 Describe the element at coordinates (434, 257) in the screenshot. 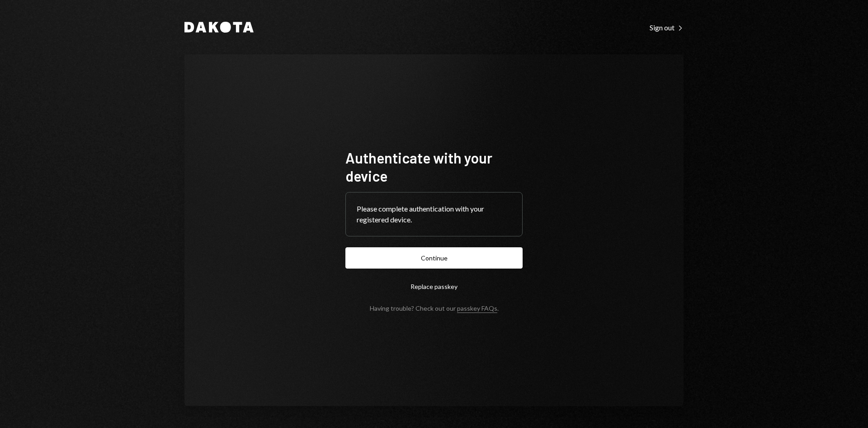

I see `button: Continue` at that location.